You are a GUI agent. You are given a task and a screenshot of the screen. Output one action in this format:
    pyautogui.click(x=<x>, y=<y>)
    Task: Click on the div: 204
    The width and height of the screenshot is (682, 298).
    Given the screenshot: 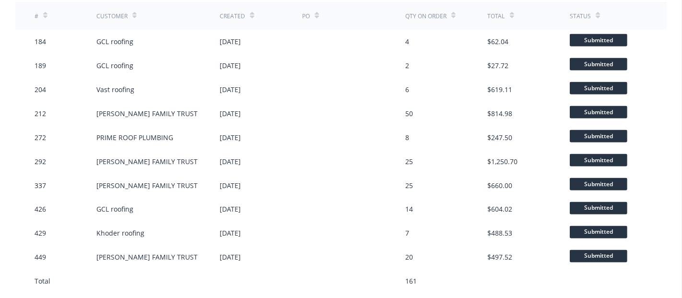 What is the action you would take?
    pyautogui.click(x=40, y=89)
    